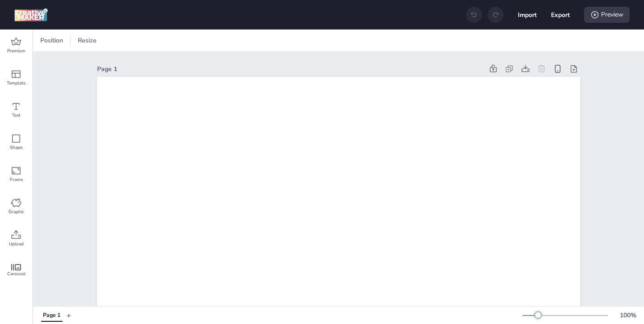 The width and height of the screenshot is (644, 324). What do you see at coordinates (607, 15) in the screenshot?
I see `div: Preview` at bounding box center [607, 15].